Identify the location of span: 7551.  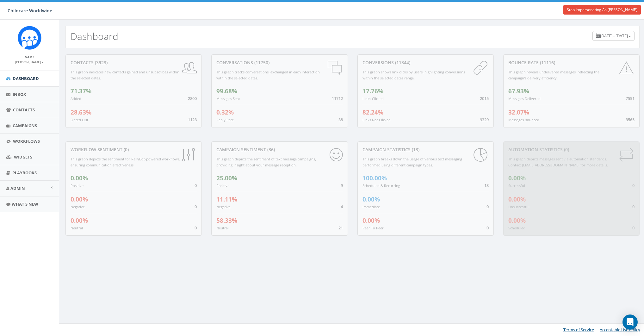
(630, 98).